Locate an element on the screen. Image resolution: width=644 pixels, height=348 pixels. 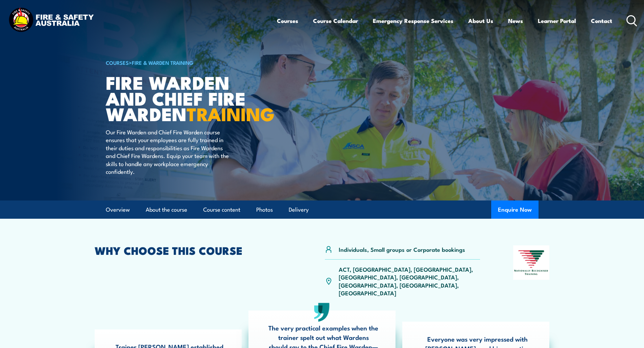
a: About Us is located at coordinates (481, 21).